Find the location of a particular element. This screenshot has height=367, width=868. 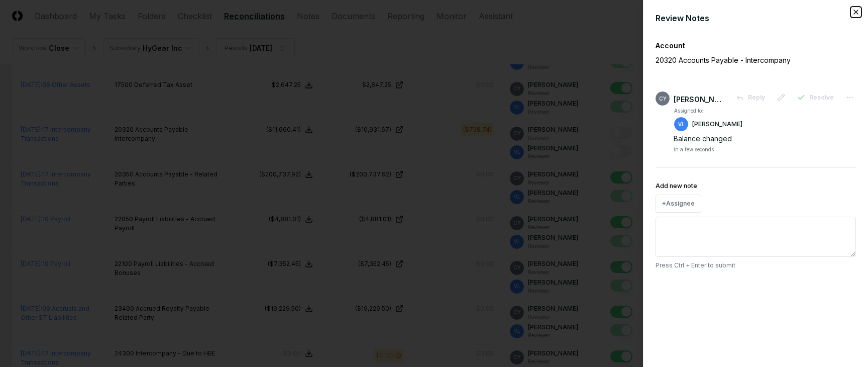

span: CY is located at coordinates (662, 98).